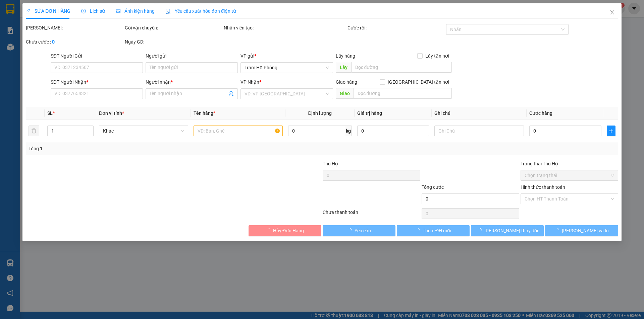 This screenshot has width=644, height=319. I want to click on span: plus, so click(611, 131).